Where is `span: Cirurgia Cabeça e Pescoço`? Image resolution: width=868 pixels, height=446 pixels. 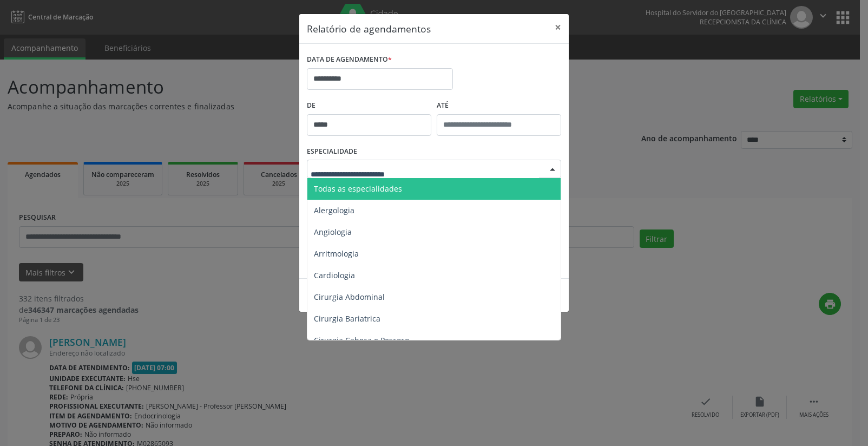
span: Cirurgia Cabeça e Pescoço is located at coordinates (361, 340).